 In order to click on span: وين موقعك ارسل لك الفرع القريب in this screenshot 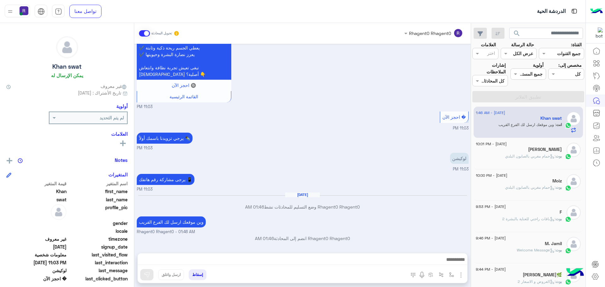, I will do `click(527, 124)`.